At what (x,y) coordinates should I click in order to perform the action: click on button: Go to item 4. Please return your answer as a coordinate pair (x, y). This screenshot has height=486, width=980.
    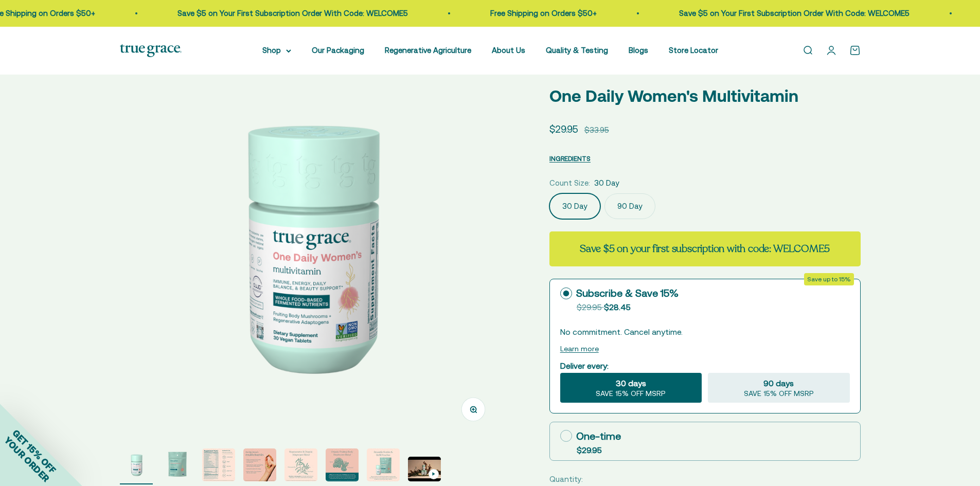
    Looking at the image, I should click on (260, 467).